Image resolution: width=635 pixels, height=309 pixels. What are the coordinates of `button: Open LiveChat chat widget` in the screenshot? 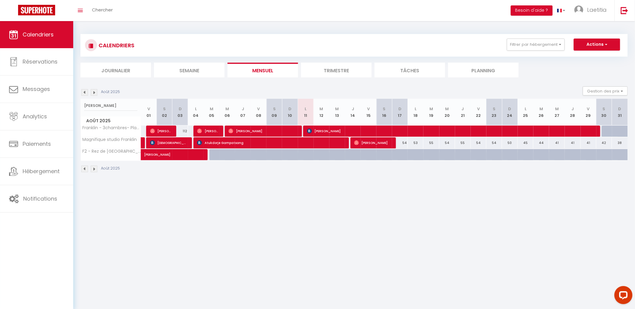 It's located at (14, 11).